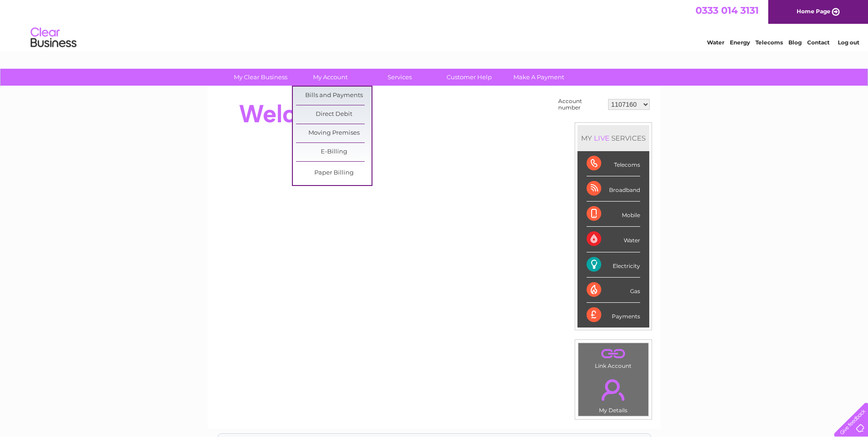  What do you see at coordinates (613, 393) in the screenshot?
I see `td: My Details` at bounding box center [613, 393].